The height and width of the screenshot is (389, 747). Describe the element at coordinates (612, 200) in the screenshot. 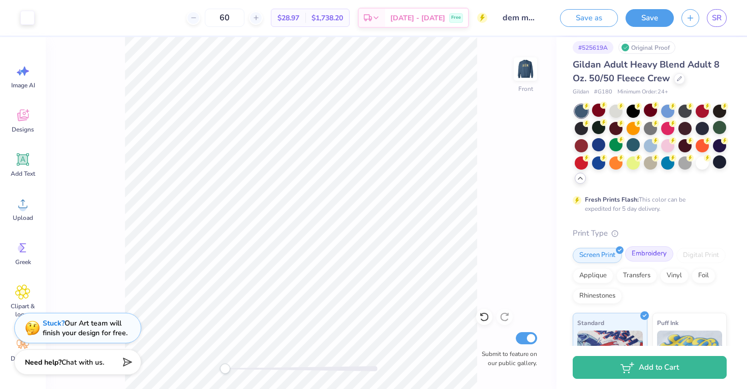

I see `strong: Fresh Prints Flash:` at that location.